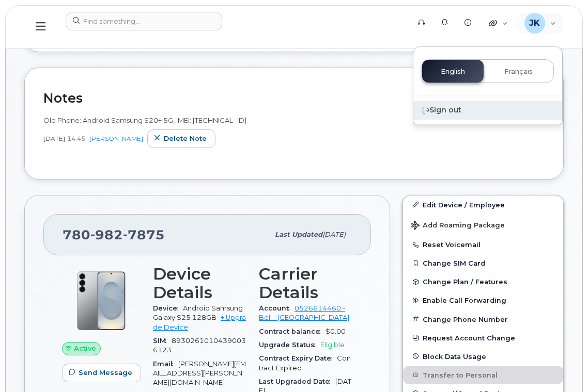 This screenshot has width=588, height=392. I want to click on span: Contract Expiry Date, so click(298, 358).